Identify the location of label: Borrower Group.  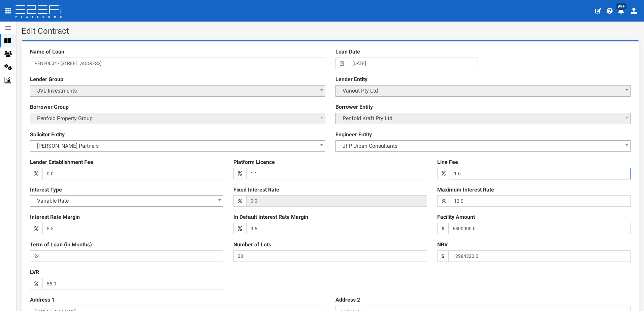
(49, 107).